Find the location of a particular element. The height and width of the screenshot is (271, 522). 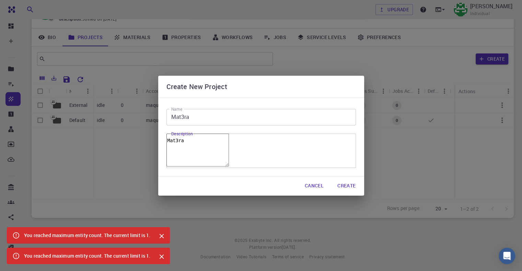

label: Name is located at coordinates (177, 109).